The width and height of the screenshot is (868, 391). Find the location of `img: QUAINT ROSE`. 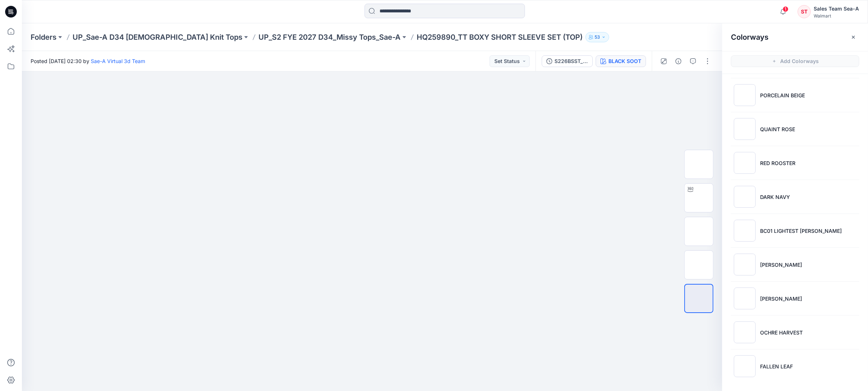

img: QUAINT ROSE is located at coordinates (745, 129).